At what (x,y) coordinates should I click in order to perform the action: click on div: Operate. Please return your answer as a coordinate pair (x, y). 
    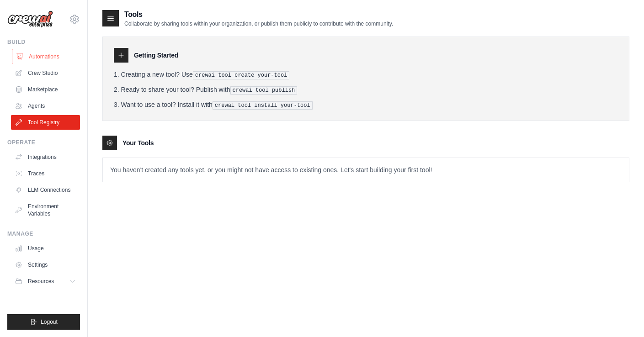
    Looking at the image, I should click on (44, 142).